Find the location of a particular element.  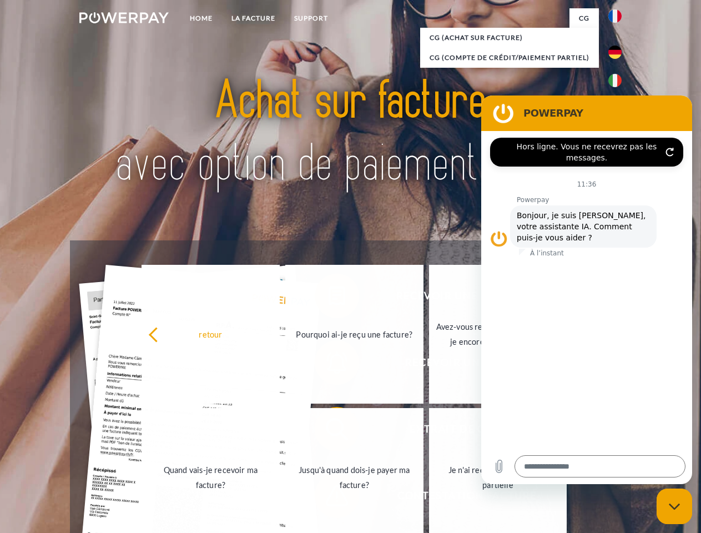

a: LA FACTURE is located at coordinates (253, 18).